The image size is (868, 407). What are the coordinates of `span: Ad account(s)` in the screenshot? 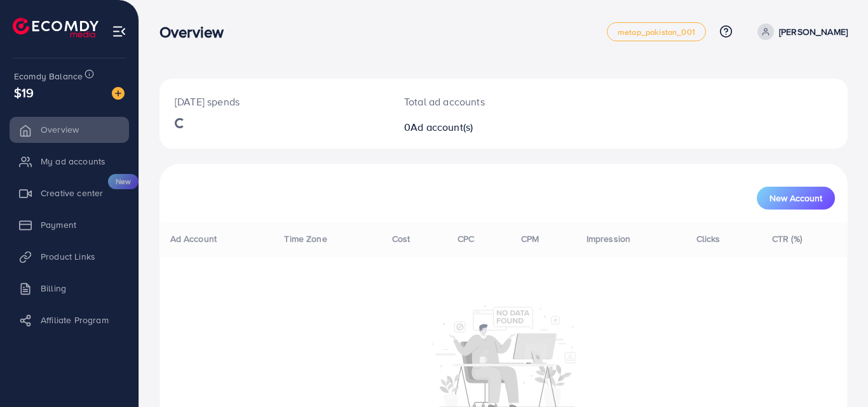 It's located at (442, 127).